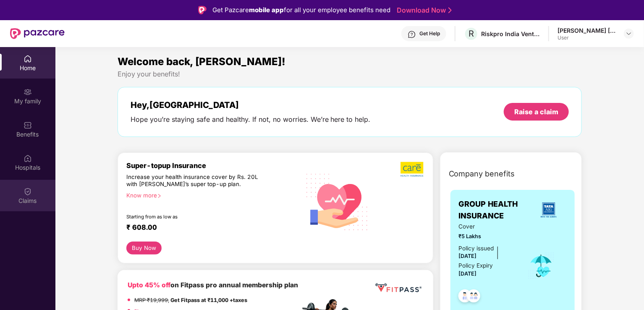  What do you see at coordinates (587, 38) in the screenshot?
I see `div: User` at bounding box center [587, 38].